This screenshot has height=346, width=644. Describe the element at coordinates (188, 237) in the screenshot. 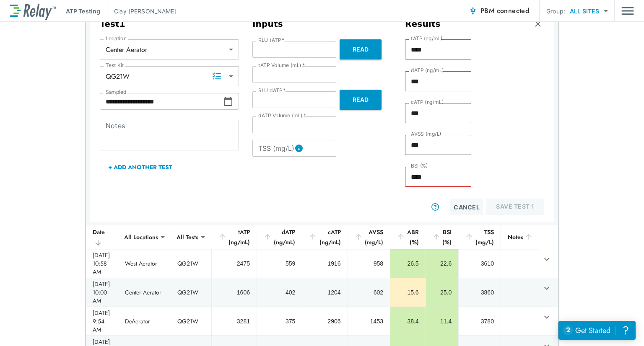

I see `div: All Tests` at that location.